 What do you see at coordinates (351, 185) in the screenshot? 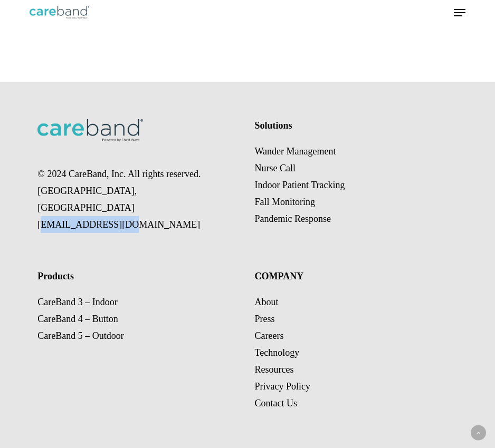
I see `p: Wander Management Nurse Call Indoor Patient Tracking Fall Monitoring` at bounding box center [351, 185].